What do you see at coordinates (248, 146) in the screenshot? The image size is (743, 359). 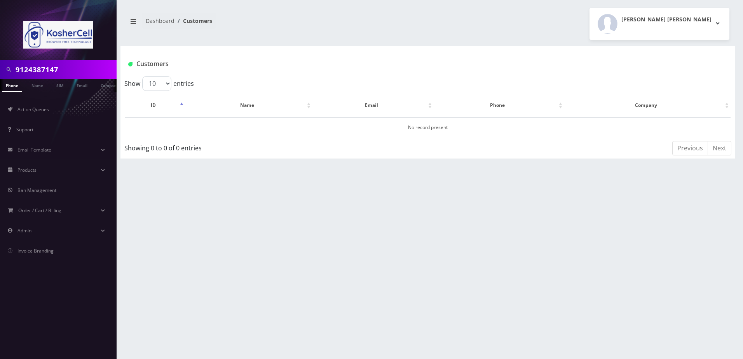 I see `div: Showing 0 to 0 of 0 entries` at bounding box center [248, 146].